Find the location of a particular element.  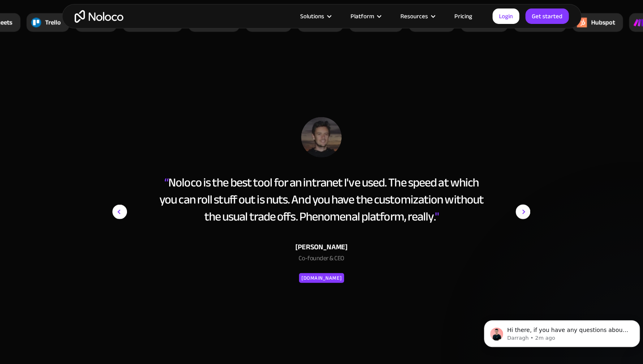

div: Noloco is the best tool for an intranet I've used. The speed at which you can roll stuff out is n... is located at coordinates (322, 199).